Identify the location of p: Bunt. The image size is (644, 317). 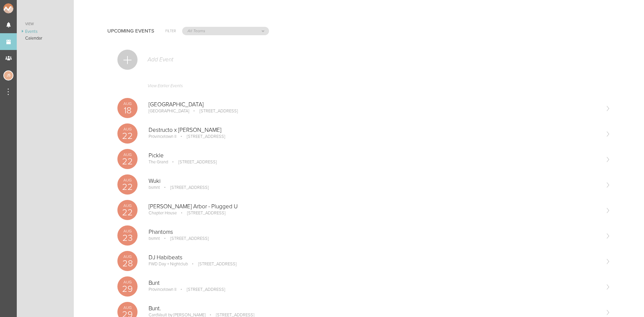
(374, 283).